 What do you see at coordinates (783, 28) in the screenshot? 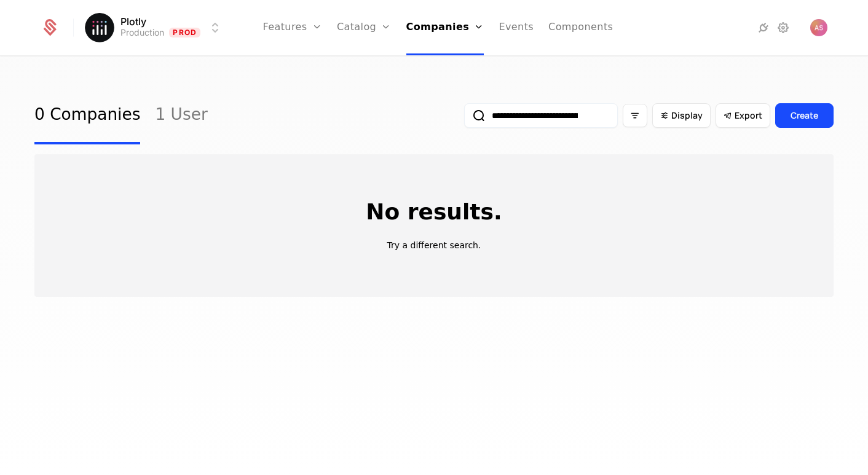
I see `a: Settings` at bounding box center [783, 28].